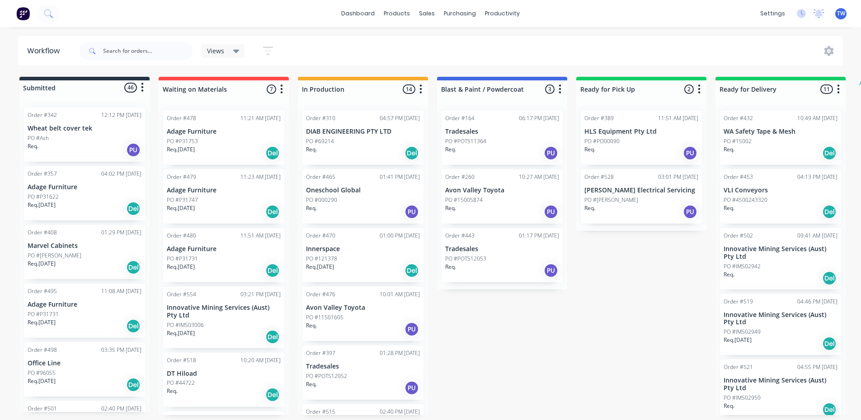 The height and width of the screenshot is (420, 861). I want to click on div: Order #515, so click(320, 412).